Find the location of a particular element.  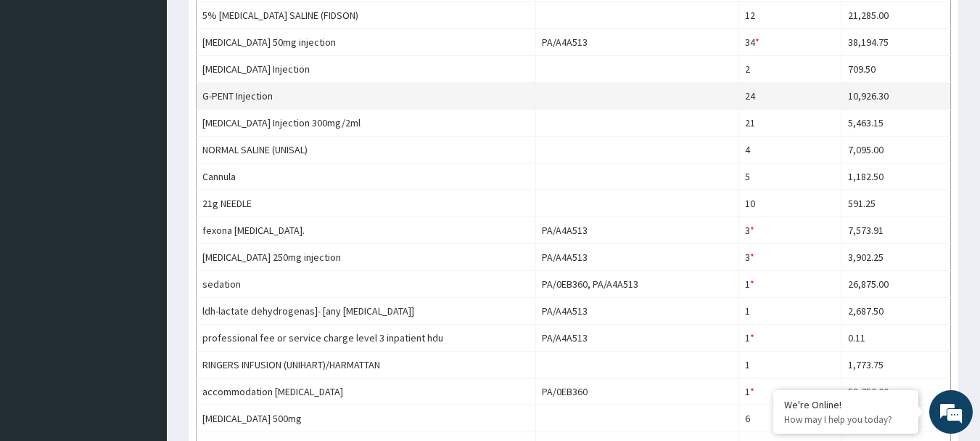

div: We're Online! is located at coordinates (846, 404).